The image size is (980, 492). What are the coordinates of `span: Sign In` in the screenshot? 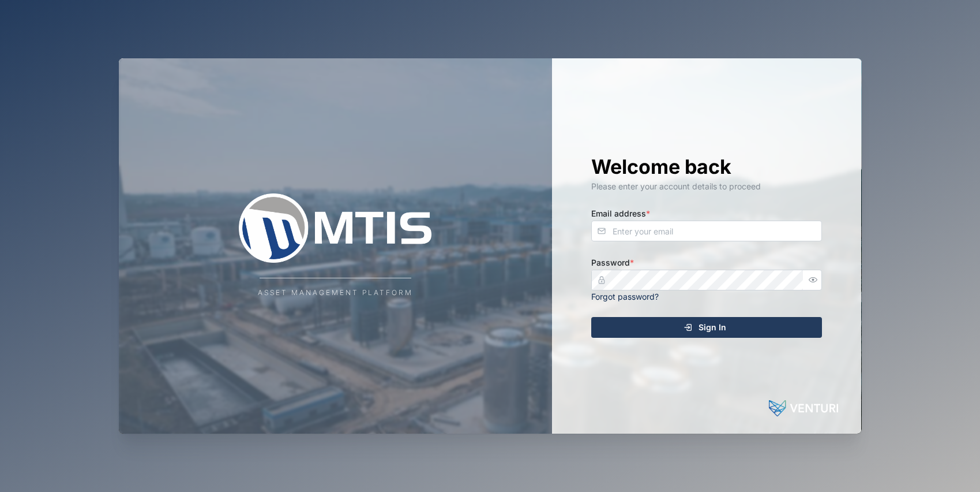 It's located at (712, 328).